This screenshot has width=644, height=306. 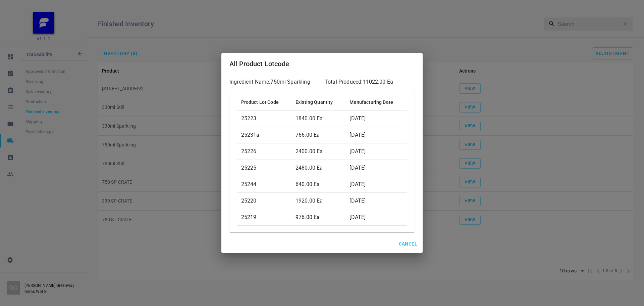 I want to click on p: 25244, so click(x=264, y=184).